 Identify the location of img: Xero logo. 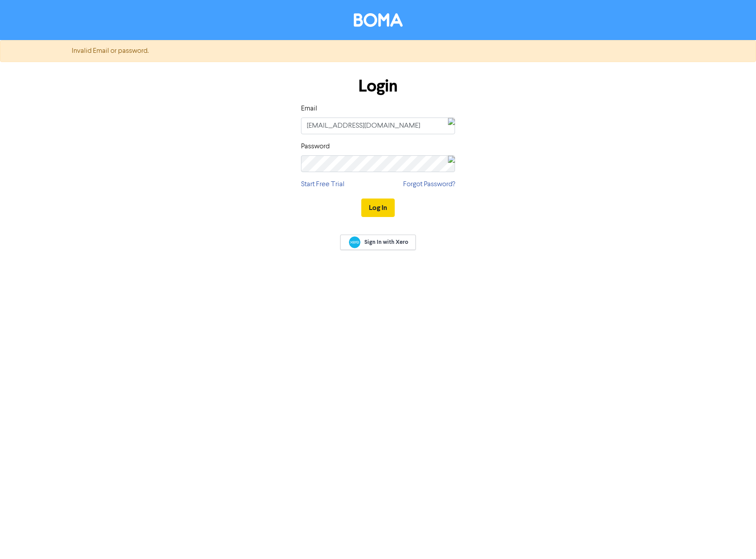
(355, 242).